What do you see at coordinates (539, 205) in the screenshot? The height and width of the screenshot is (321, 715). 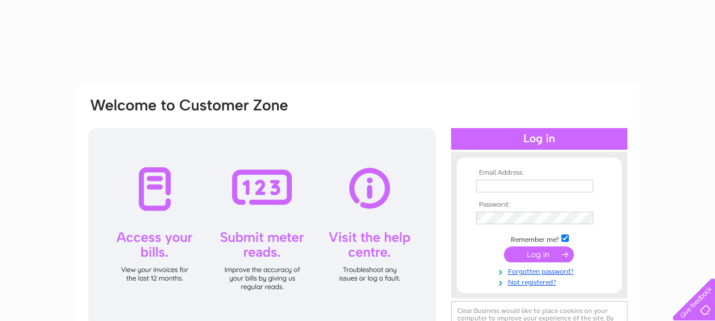 I see `th: Password:` at bounding box center [539, 205].